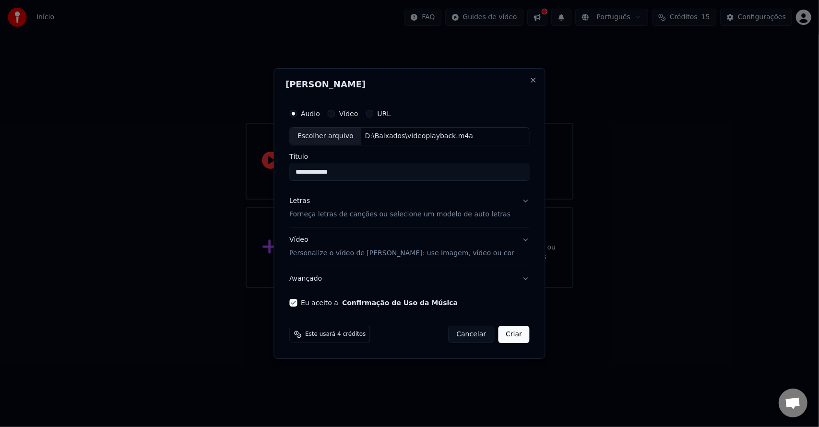 Image resolution: width=819 pixels, height=427 pixels. What do you see at coordinates (401, 247) in the screenshot?
I see `div: Vídeo` at bounding box center [401, 247].